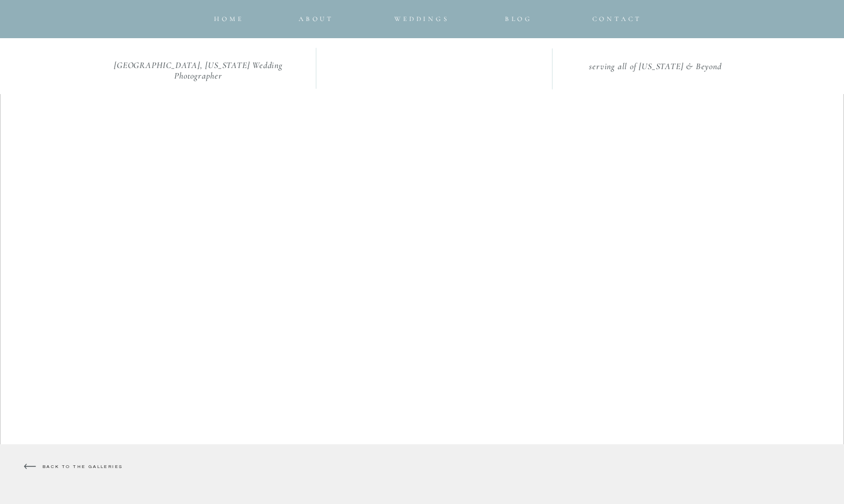 The height and width of the screenshot is (504, 844). What do you see at coordinates (90, 472) in the screenshot?
I see `p: back to the galleries` at bounding box center [90, 472].